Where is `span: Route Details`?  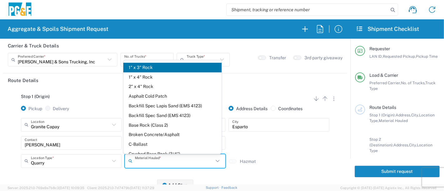 span: Route Details is located at coordinates (382, 107).